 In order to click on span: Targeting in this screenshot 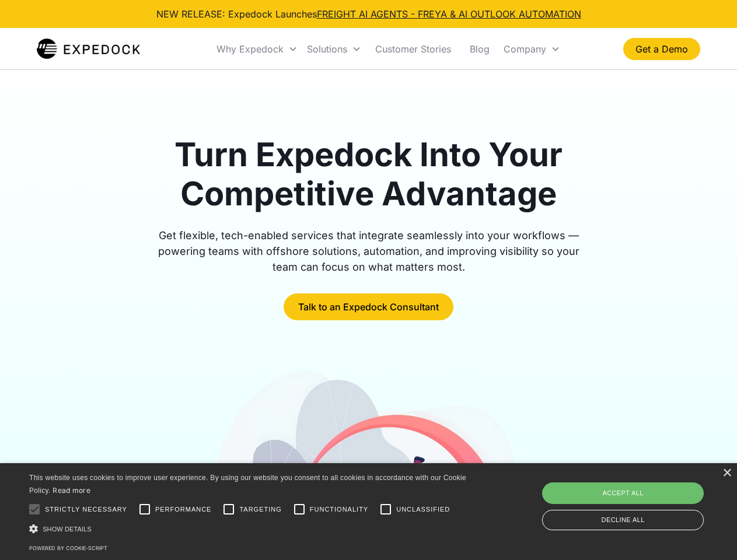, I will do `click(260, 509)`.